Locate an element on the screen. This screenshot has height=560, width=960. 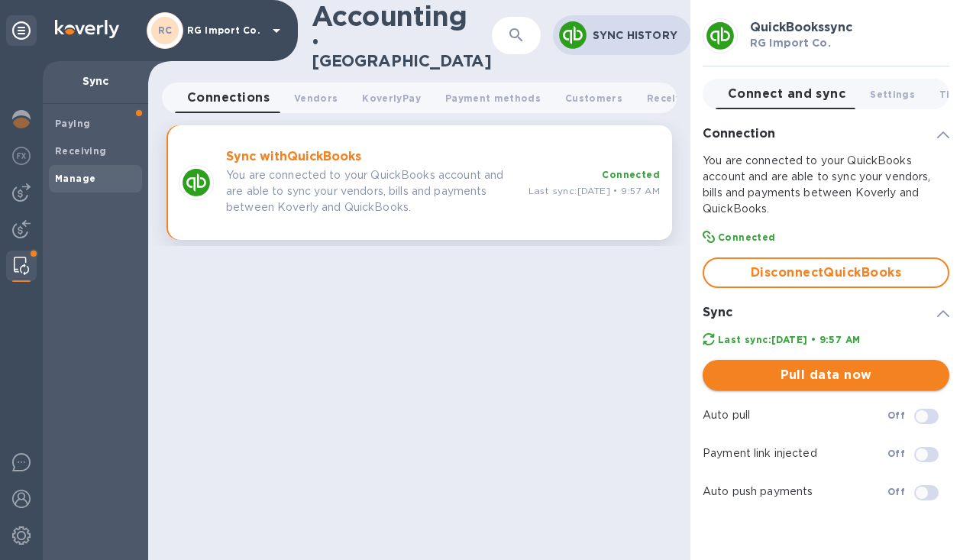
img: Foreign exchange is located at coordinates (22, 156).